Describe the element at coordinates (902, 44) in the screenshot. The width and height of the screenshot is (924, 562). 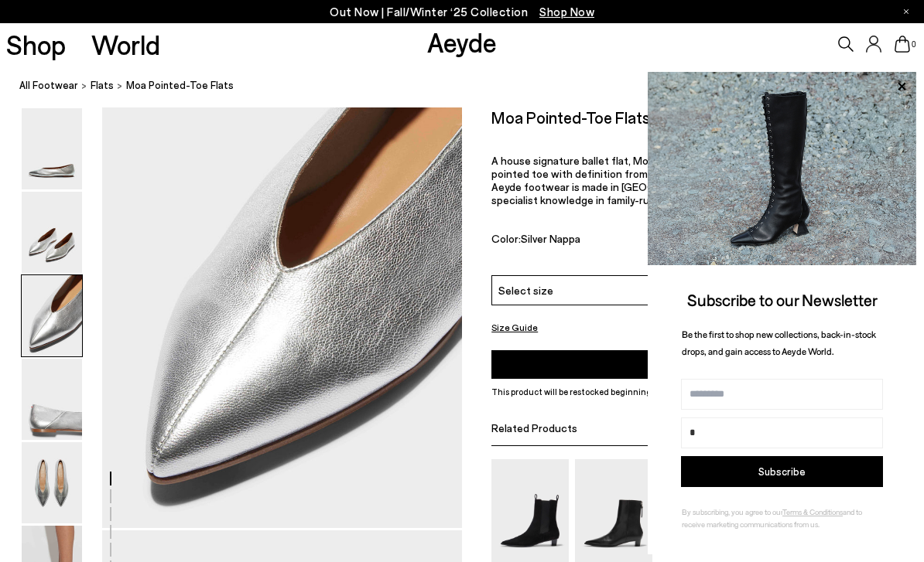
I see `a: 0` at that location.